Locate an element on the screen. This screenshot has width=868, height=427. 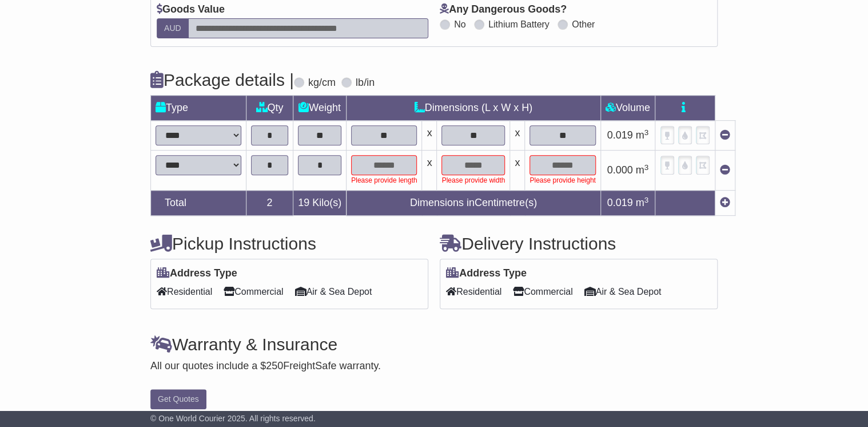
label: Goods Value is located at coordinates (191, 10).